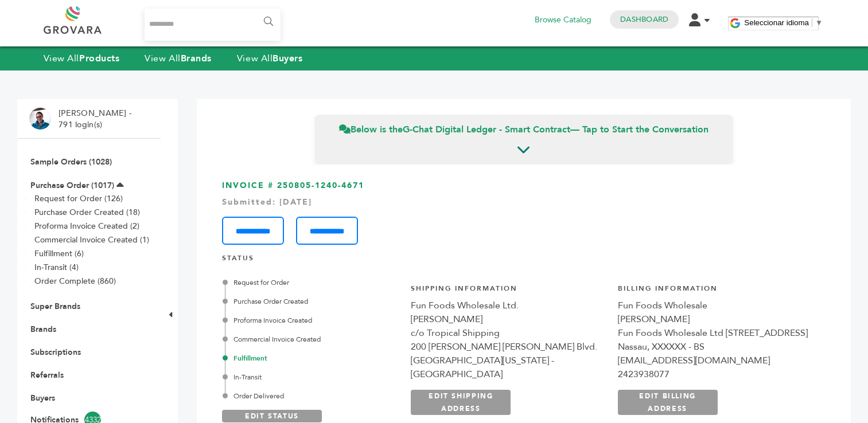 The image size is (868, 423). Describe the element at coordinates (524, 130) in the screenshot. I see `span: Below is the — Tap to Start the Conversation` at that location.